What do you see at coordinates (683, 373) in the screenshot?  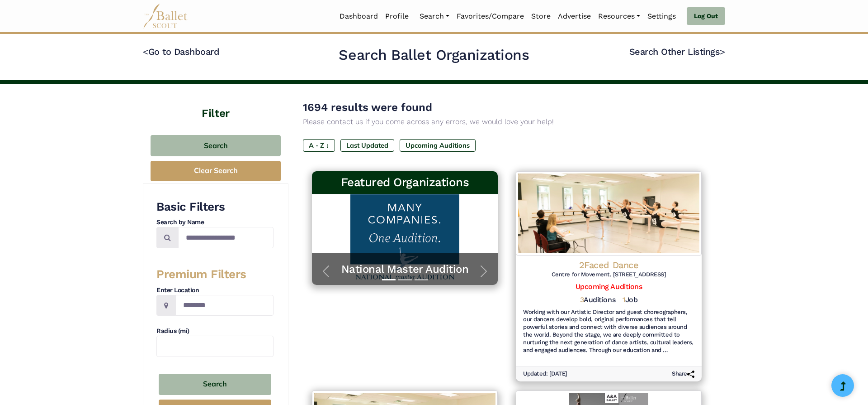 I see `h6: Share` at bounding box center [683, 373].